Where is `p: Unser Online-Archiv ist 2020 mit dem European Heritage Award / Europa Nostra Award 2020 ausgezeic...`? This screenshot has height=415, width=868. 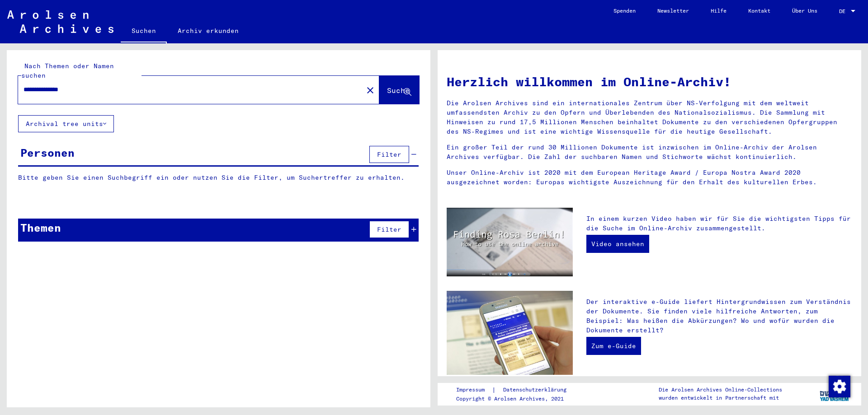
p: Unser Online-Archiv ist 2020 mit dem European Heritage Award / Europa Nostra Award 2020 ausgezeic... is located at coordinates (649, 178).